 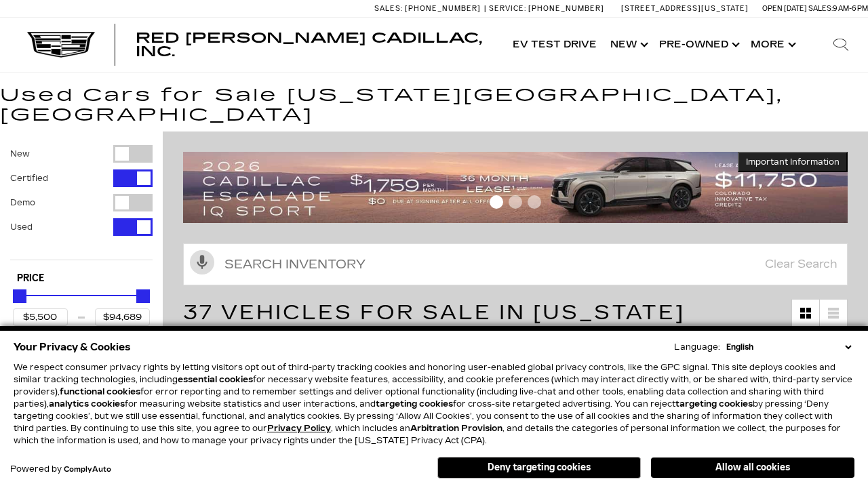 I want to click on label: Certified, so click(x=30, y=178).